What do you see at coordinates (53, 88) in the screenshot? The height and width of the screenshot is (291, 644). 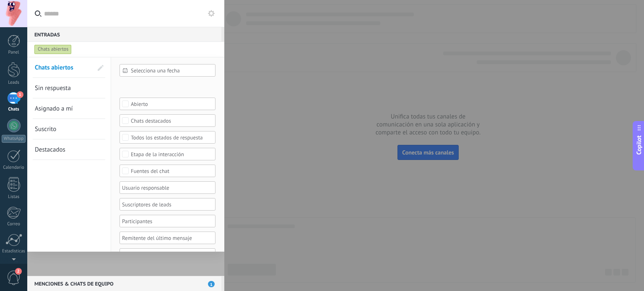 I see `span: Sin respuesta` at bounding box center [53, 88].